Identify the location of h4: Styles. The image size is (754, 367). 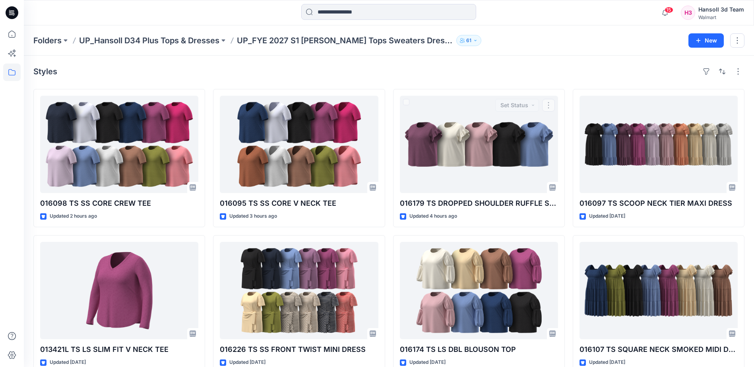
(45, 72).